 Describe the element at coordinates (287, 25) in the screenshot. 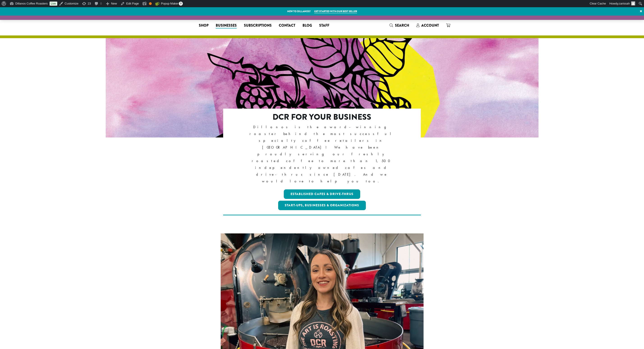

I see `span: Contact` at that location.